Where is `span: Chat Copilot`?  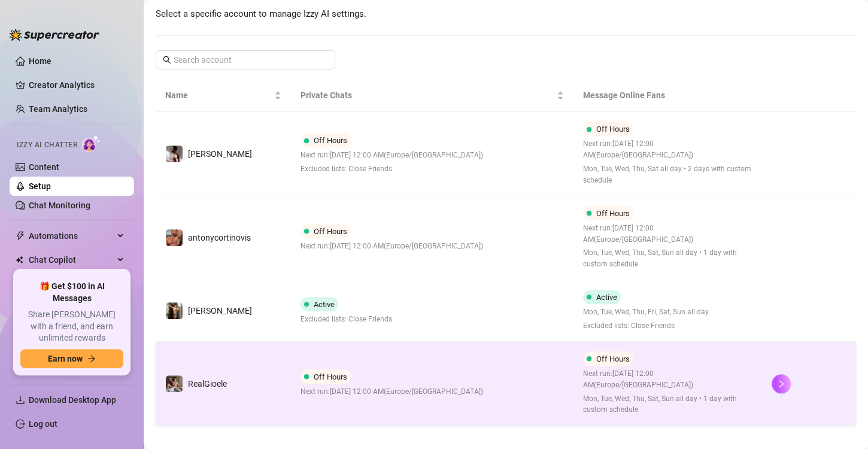 span: Chat Copilot is located at coordinates (71, 260).